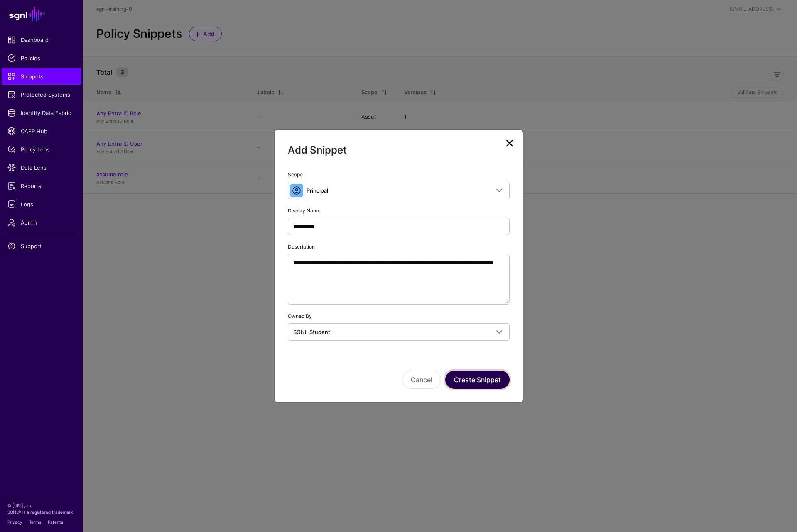  I want to click on label: Description, so click(301, 247).